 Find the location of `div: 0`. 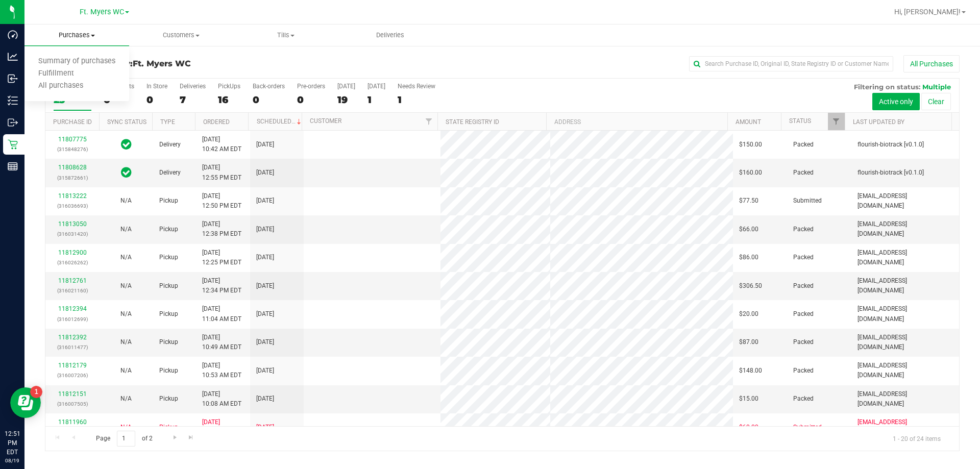

div: 0 is located at coordinates (311, 100).